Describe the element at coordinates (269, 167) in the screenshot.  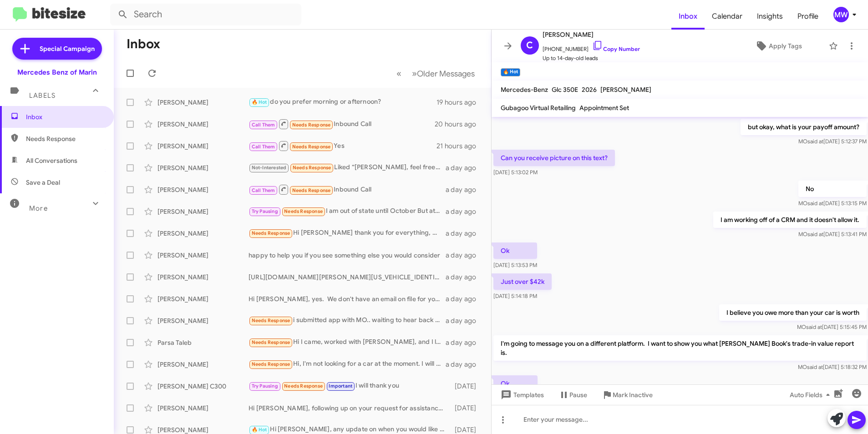
I see `span: Not-Interested` at that location.